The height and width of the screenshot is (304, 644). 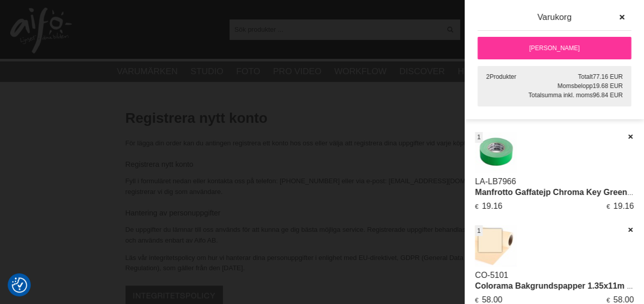 I want to click on span: Produkter, so click(x=502, y=77).